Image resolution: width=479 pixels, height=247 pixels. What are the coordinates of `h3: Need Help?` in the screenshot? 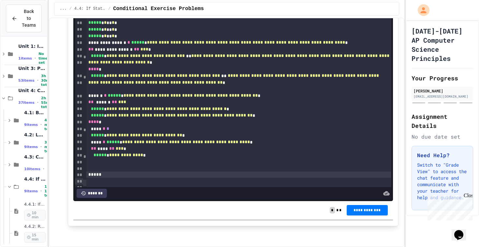 It's located at (442, 155).